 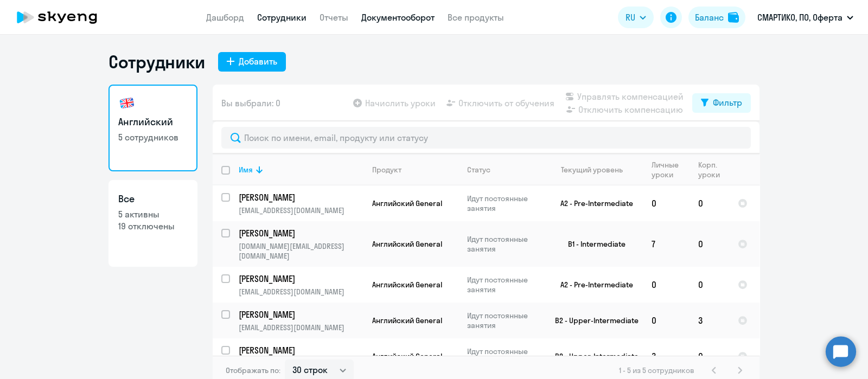 What do you see at coordinates (252, 371) in the screenshot?
I see `span: Отображать по:` at bounding box center [252, 371].